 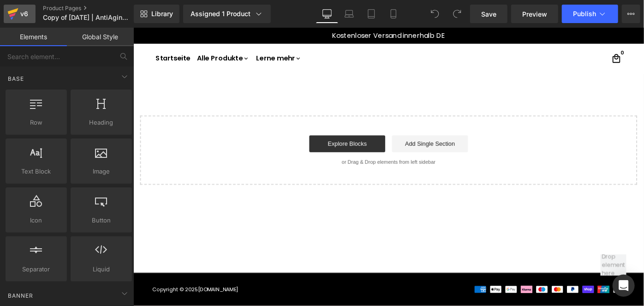 I want to click on span: Text Block, so click(x=36, y=171).